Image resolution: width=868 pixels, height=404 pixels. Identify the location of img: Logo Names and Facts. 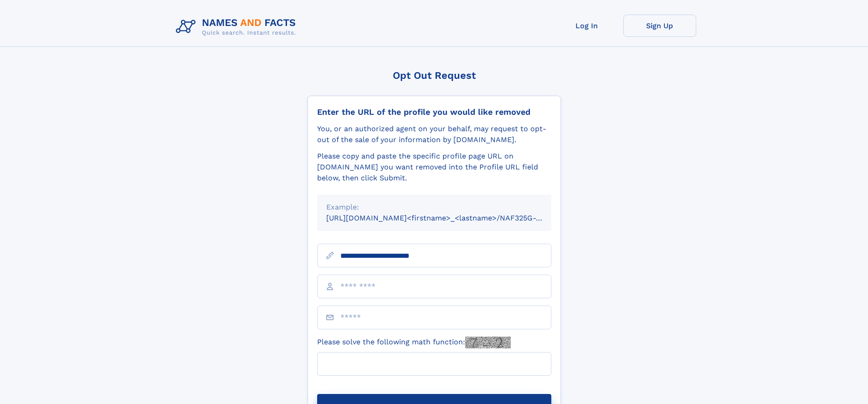
(238, 27).